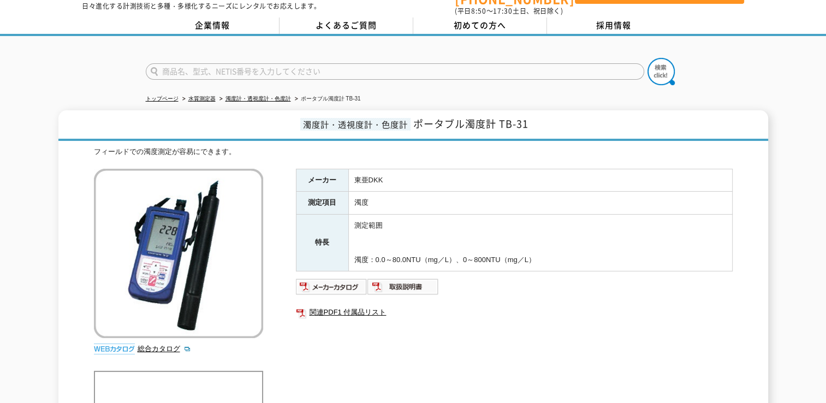 The height and width of the screenshot is (403, 826). What do you see at coordinates (514, 312) in the screenshot?
I see `a: 関連PDF1 付属品リスト` at bounding box center [514, 312].